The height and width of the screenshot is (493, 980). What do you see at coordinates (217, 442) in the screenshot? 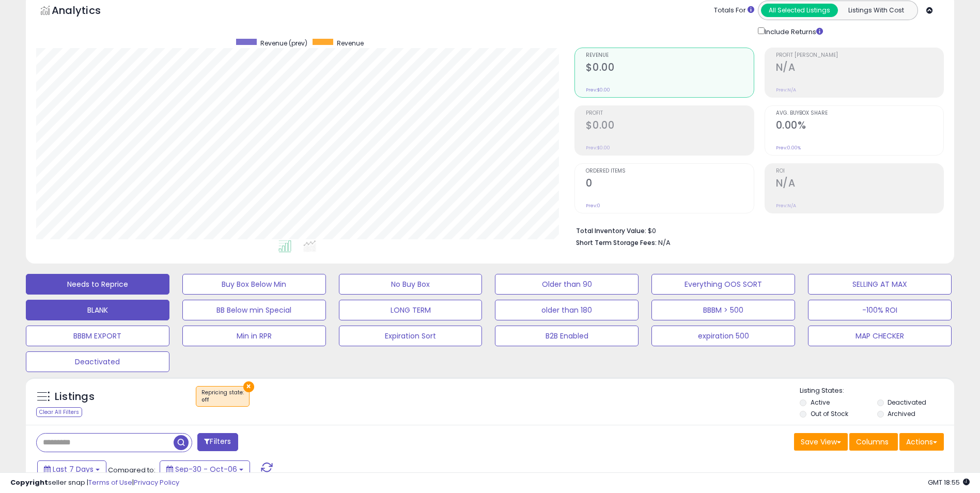
I see `button: Filters` at bounding box center [217, 442].